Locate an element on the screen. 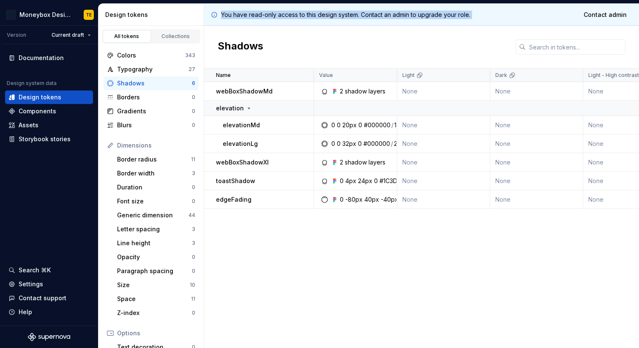 The height and width of the screenshot is (348, 639). div: Typography is located at coordinates (153, 69).